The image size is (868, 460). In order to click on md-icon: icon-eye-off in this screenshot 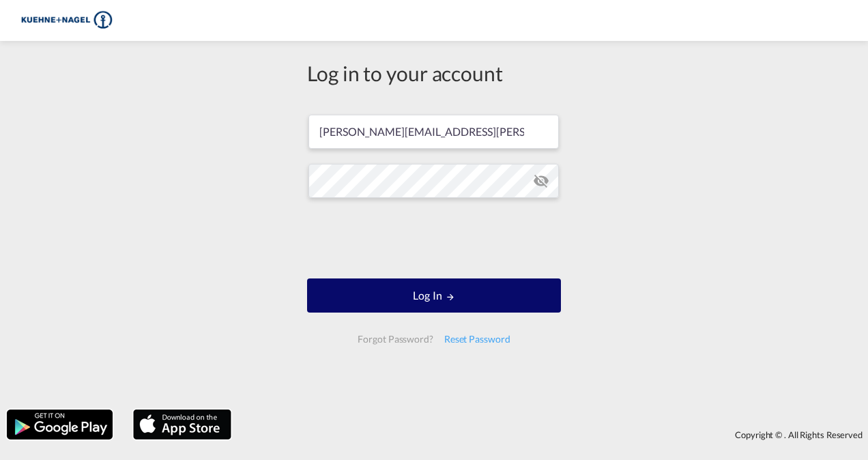, I will do `click(541, 181)`.